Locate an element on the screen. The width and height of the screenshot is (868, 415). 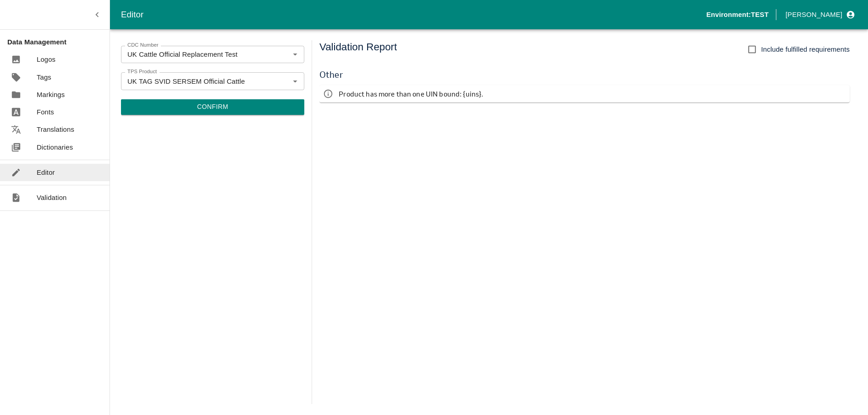
p: Editor is located at coordinates (46, 172).